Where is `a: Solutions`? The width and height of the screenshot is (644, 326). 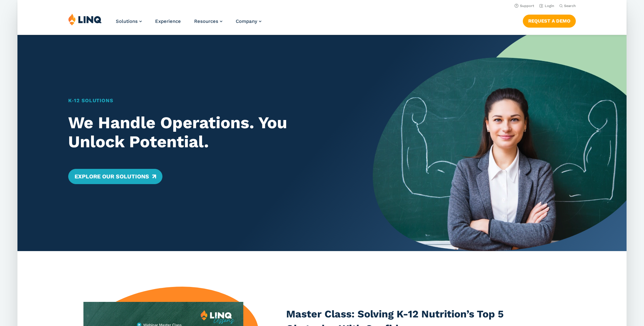 a: Solutions is located at coordinates (129, 21).